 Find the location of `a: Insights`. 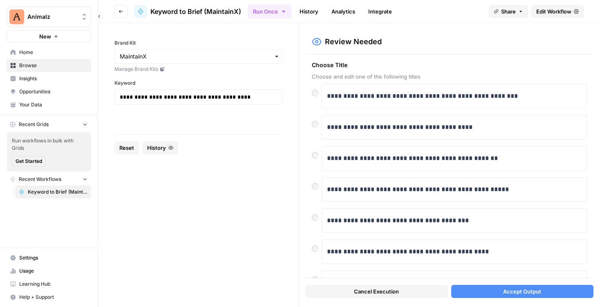

a: Insights is located at coordinates (49, 79).